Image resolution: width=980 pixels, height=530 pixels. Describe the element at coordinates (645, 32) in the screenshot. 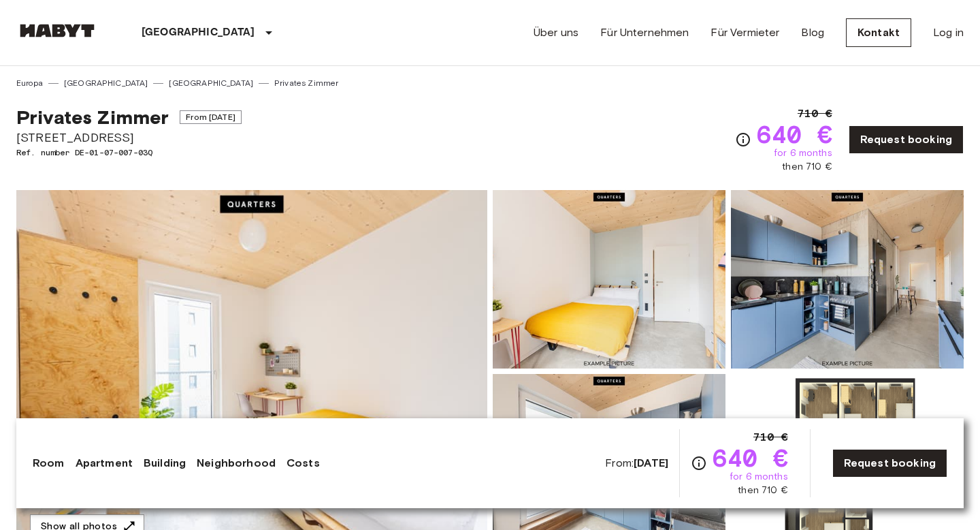

I see `a: Für Unternehmen` at that location.